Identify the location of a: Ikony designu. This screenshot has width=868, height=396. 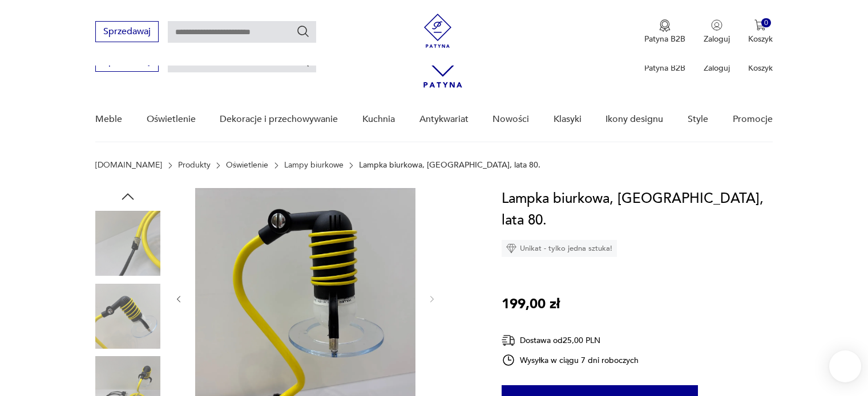
(634, 119).